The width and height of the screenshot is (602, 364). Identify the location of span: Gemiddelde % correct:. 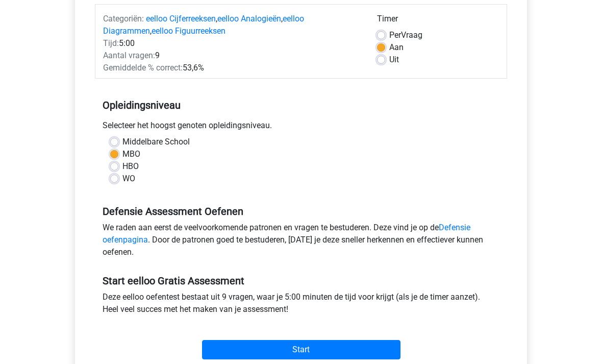
(143, 67).